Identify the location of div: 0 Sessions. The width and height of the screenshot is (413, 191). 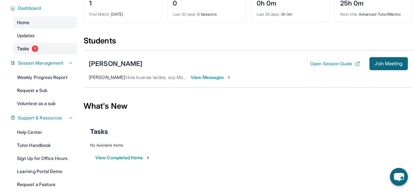
(206, 12).